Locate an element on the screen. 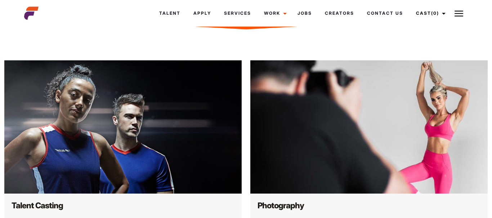 Image resolution: width=492 pixels, height=218 pixels. span: (0) is located at coordinates (435, 13).